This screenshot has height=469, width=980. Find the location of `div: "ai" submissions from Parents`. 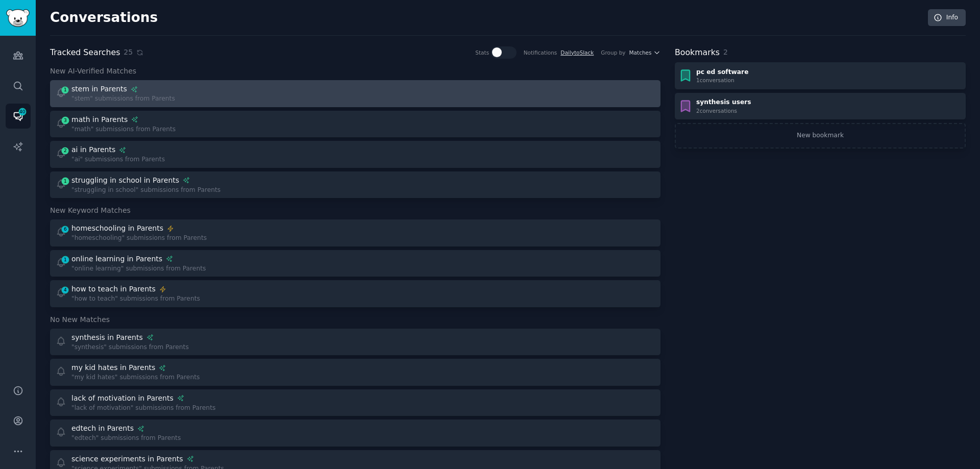

div: "ai" submissions from Parents is located at coordinates (118, 160).